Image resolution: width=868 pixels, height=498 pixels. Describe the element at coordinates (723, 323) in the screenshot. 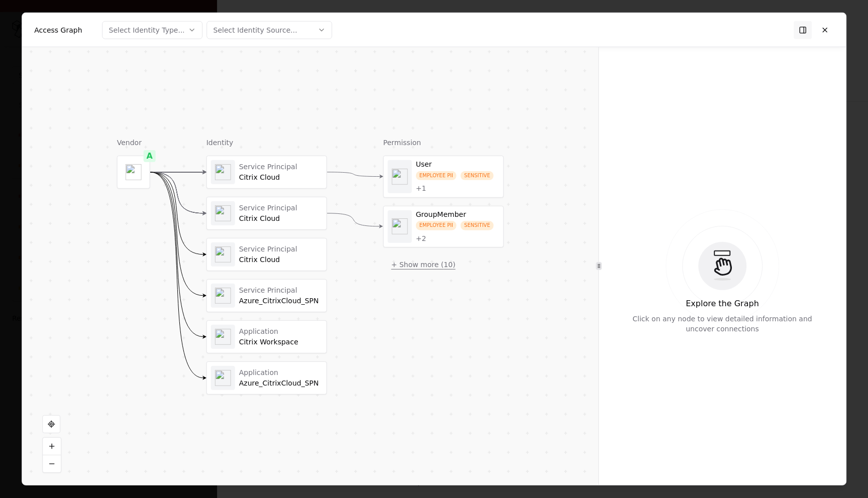

I see `div: Click on any node to view detailed information and uncover connections` at that location.